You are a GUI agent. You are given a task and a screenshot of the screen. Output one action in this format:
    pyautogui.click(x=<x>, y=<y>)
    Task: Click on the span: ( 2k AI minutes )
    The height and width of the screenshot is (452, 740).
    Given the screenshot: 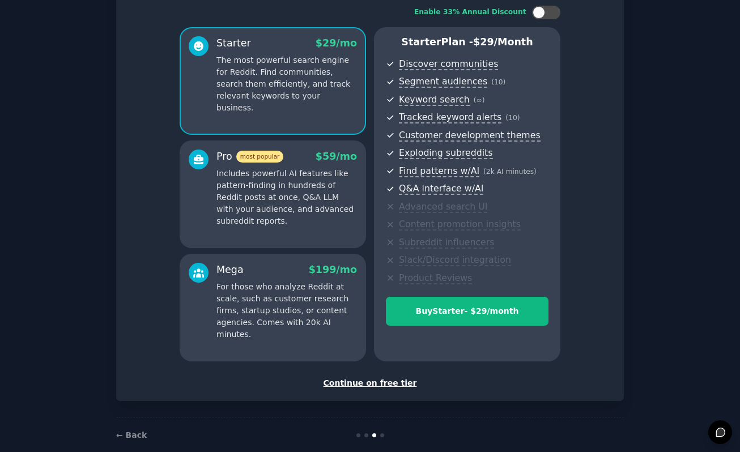 What is the action you would take?
    pyautogui.click(x=510, y=172)
    